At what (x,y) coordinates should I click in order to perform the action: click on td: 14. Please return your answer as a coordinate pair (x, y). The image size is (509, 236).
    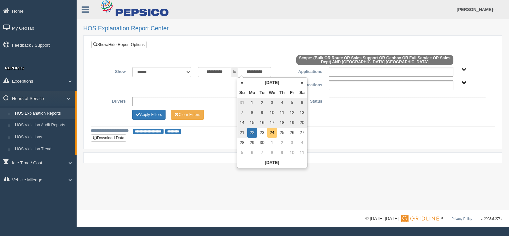
    Looking at the image, I should click on (242, 123).